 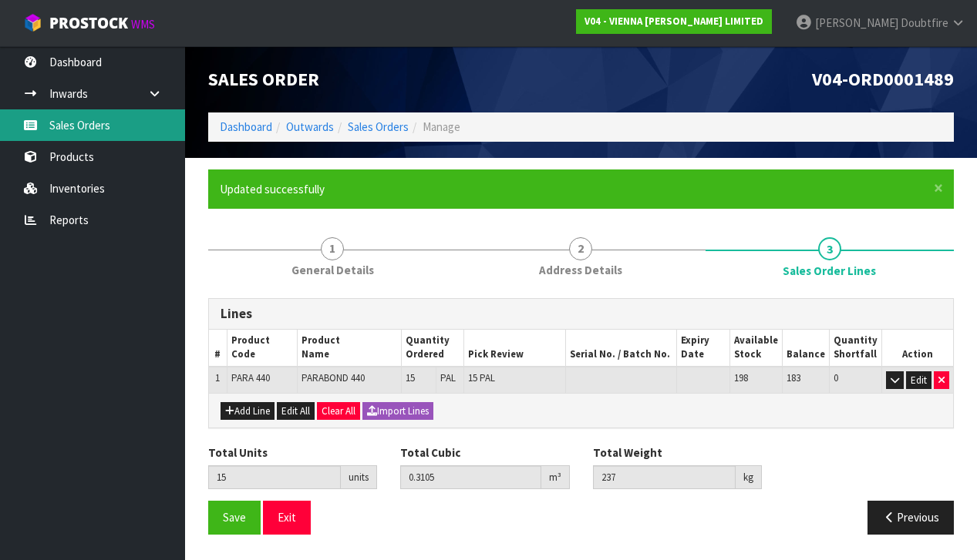 What do you see at coordinates (333, 377) in the screenshot?
I see `span: PARABOND 440` at bounding box center [333, 377].